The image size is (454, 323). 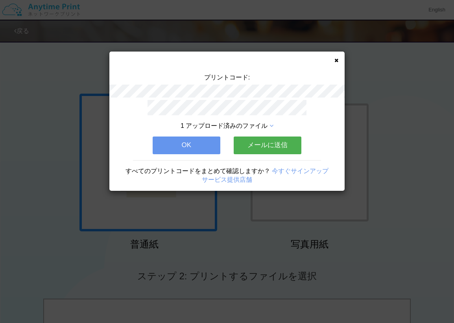 What do you see at coordinates (186, 145) in the screenshot?
I see `button: OK` at bounding box center [186, 145].